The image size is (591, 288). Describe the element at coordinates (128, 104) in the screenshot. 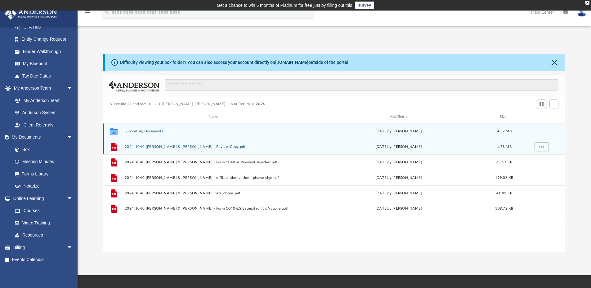

I see `button: Viewable-ClientDocs` at that location.